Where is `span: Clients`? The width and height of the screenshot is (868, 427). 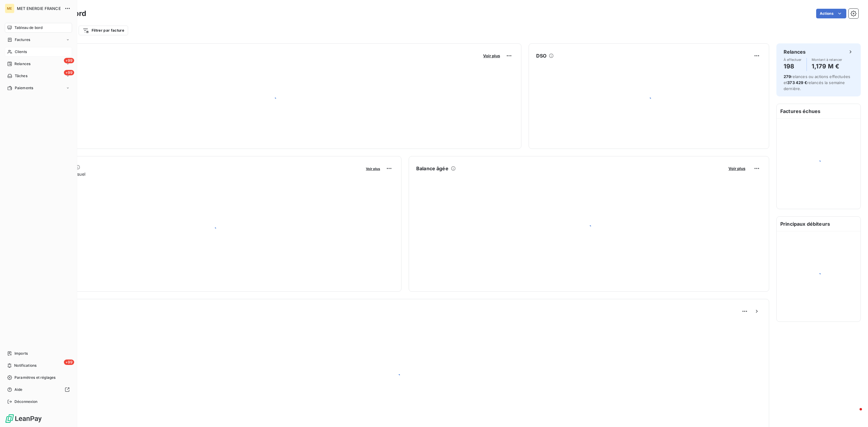 span: Clients is located at coordinates (21, 52).